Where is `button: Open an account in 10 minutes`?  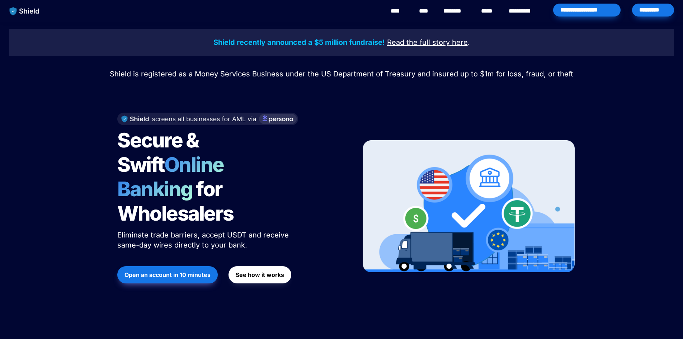
button: Open an account in 10 minutes is located at coordinates (168, 275).